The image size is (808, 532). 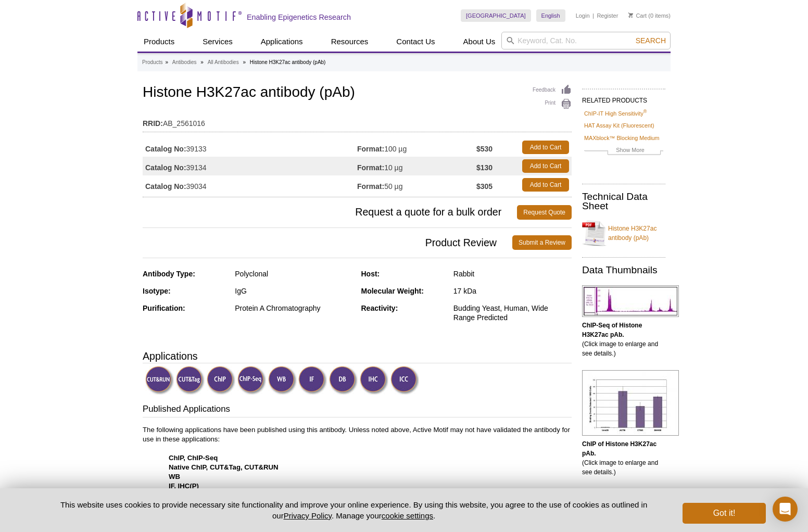 I want to click on td: 10 µg, so click(x=417, y=166).